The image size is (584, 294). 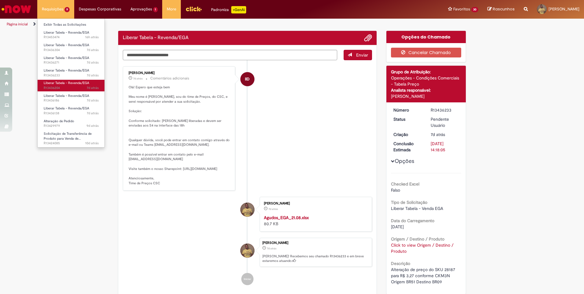 I want to click on a: Aberto R13436304 : Liberar Tabela - Revenda/EGA, so click(x=71, y=47).